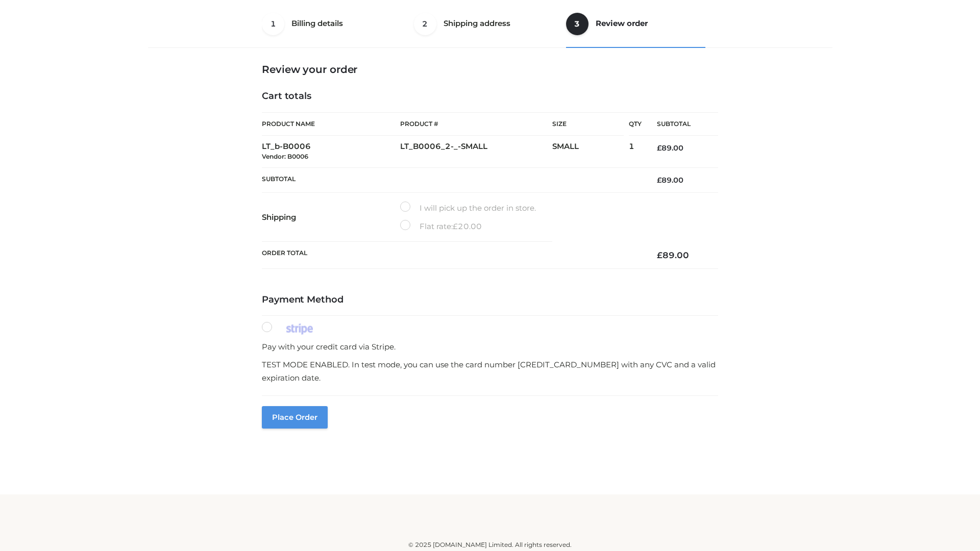 The height and width of the screenshot is (551, 980). What do you see at coordinates (294, 417) in the screenshot?
I see `button: Place order` at bounding box center [294, 417].